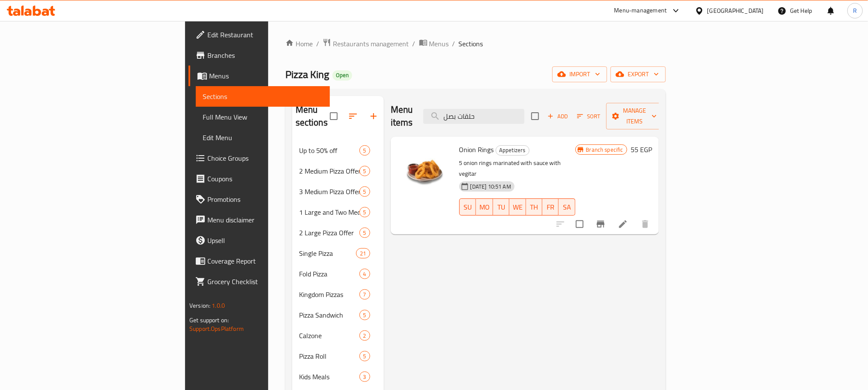 The image size is (868, 390). I want to click on button: TU, so click(502, 207).